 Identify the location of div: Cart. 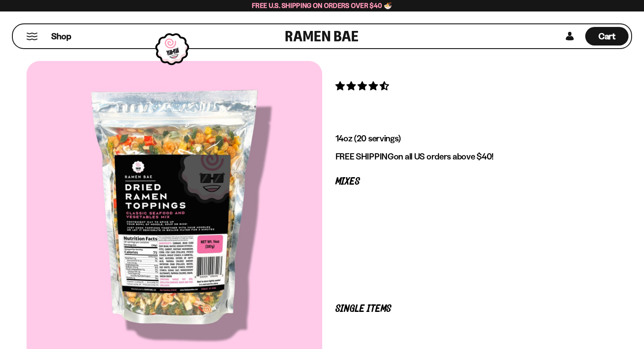
(607, 36).